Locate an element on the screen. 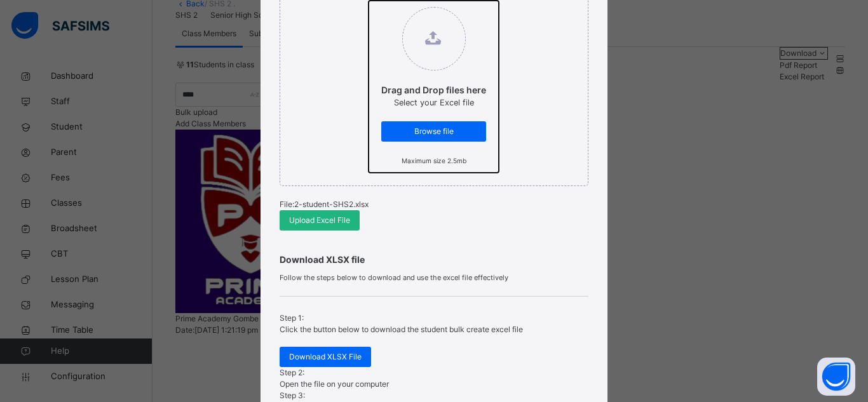 The width and height of the screenshot is (868, 402). p: File: 2-student-SHS2.xlsx is located at coordinates (434, 205).